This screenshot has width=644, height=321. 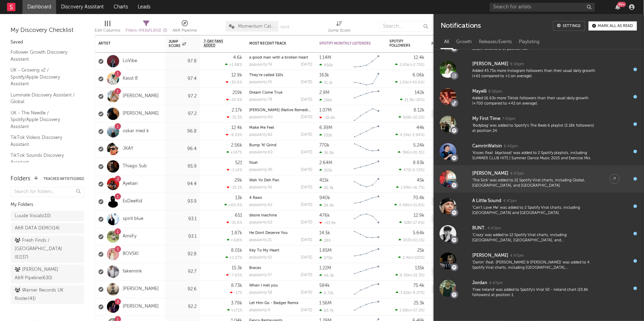 I want to click on div: 456k, so click(x=326, y=65).